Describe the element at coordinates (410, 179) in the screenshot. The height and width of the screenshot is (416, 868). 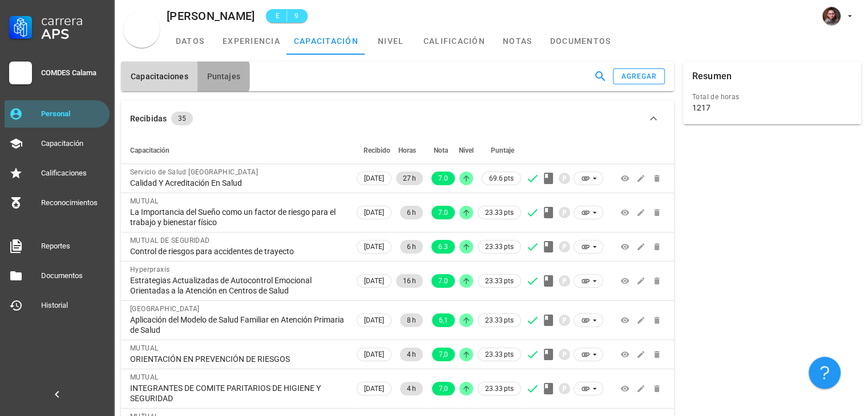
I see `span: 27 h` at that location.